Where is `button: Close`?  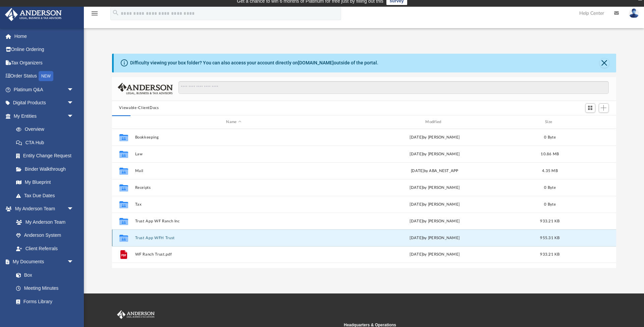
button: Close is located at coordinates (605, 63).